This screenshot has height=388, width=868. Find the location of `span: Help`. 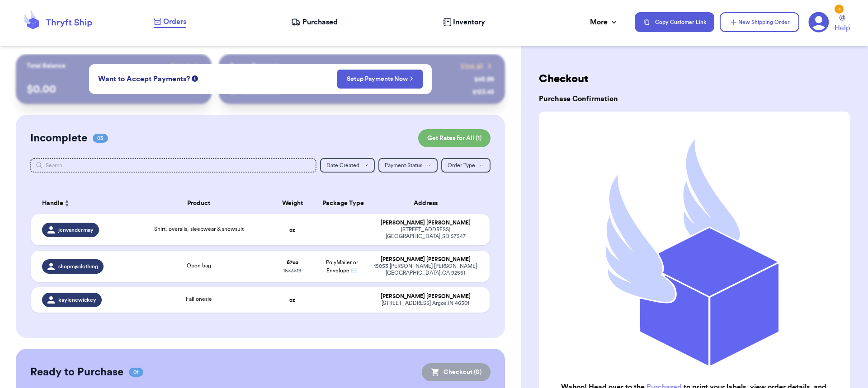

span: Help is located at coordinates (842, 28).